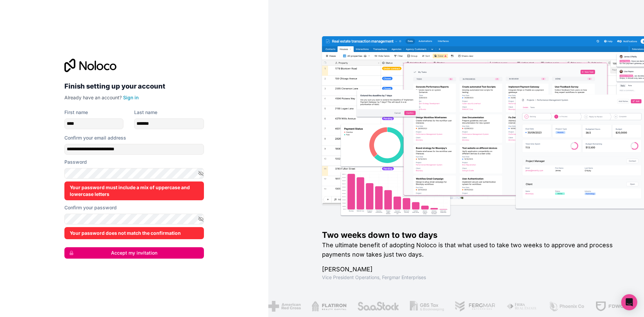 Image resolution: width=644 pixels, height=317 pixels. What do you see at coordinates (169, 124) in the screenshot?
I see `input: family-name` at bounding box center [169, 124].